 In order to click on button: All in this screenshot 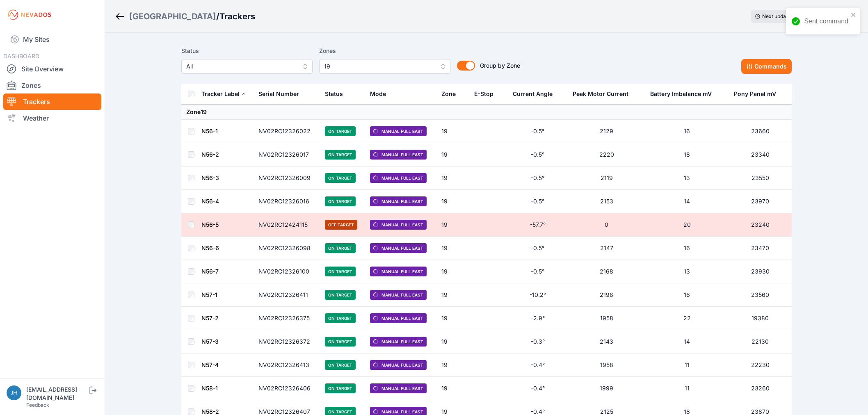, I will do `click(247, 66)`.